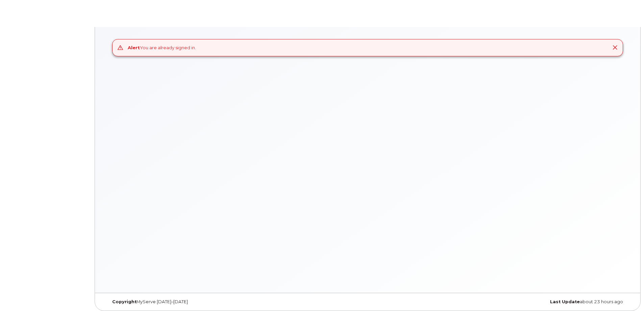 This screenshot has width=644, height=311. I want to click on strong: Alert, so click(134, 48).